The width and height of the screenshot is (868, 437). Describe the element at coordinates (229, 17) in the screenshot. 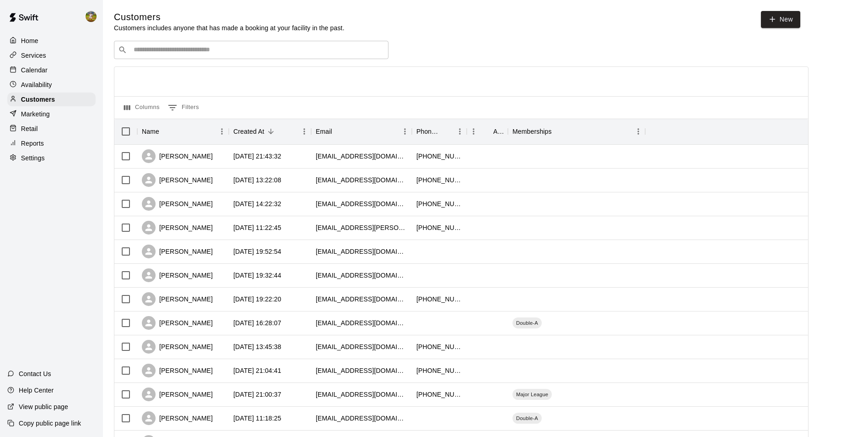

I see `h5: Customers` at that location.